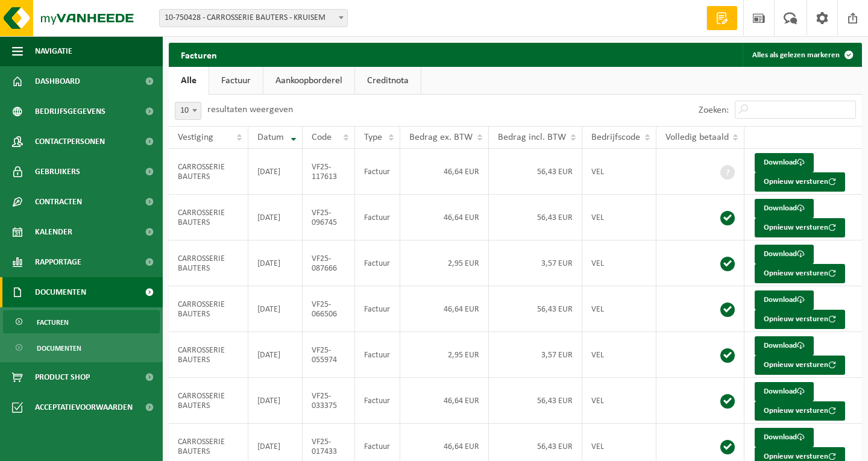 The height and width of the screenshot is (461, 868). What do you see at coordinates (697, 137) in the screenshot?
I see `span: Volledig betaald` at bounding box center [697, 137].